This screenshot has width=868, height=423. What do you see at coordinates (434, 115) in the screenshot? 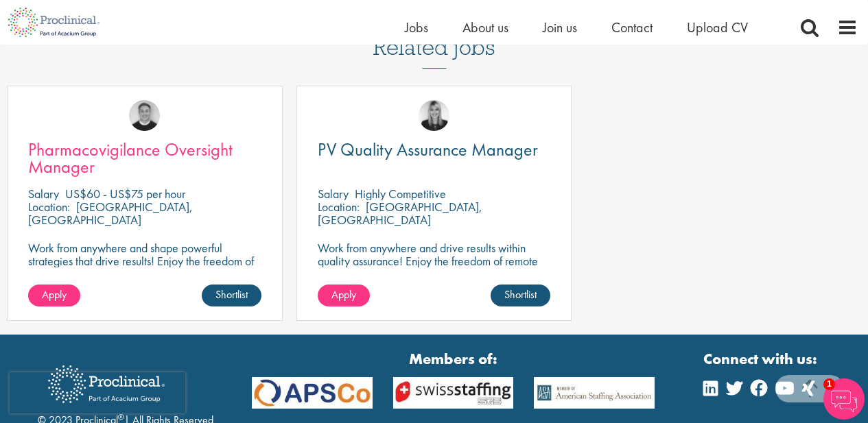
I see `a: Janelle Jones` at bounding box center [434, 115].